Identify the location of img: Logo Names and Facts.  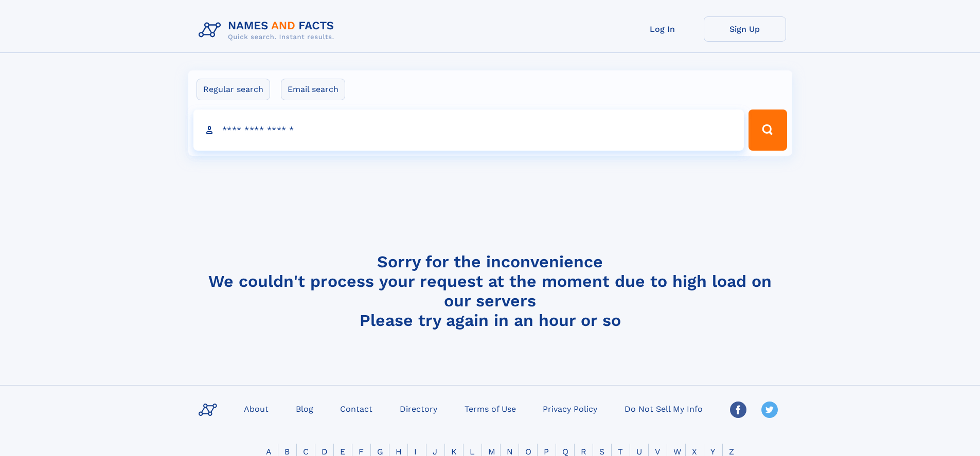
(269, 31).